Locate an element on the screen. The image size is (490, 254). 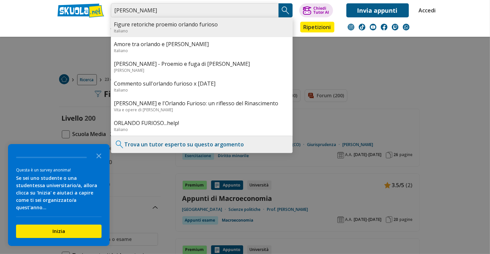
a: Trova un tutor esperto su questo argomento is located at coordinates (184, 144).